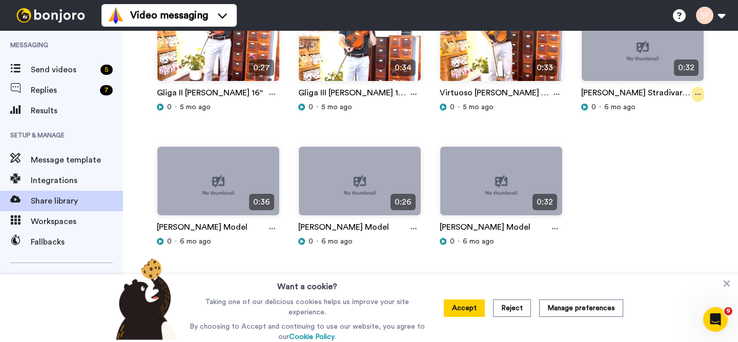 The width and height of the screenshot is (738, 342). Describe the element at coordinates (728, 311) in the screenshot. I see `span: 9` at that location.